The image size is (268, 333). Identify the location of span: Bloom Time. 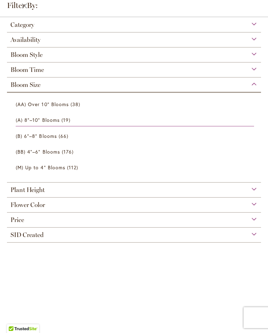
(27, 70).